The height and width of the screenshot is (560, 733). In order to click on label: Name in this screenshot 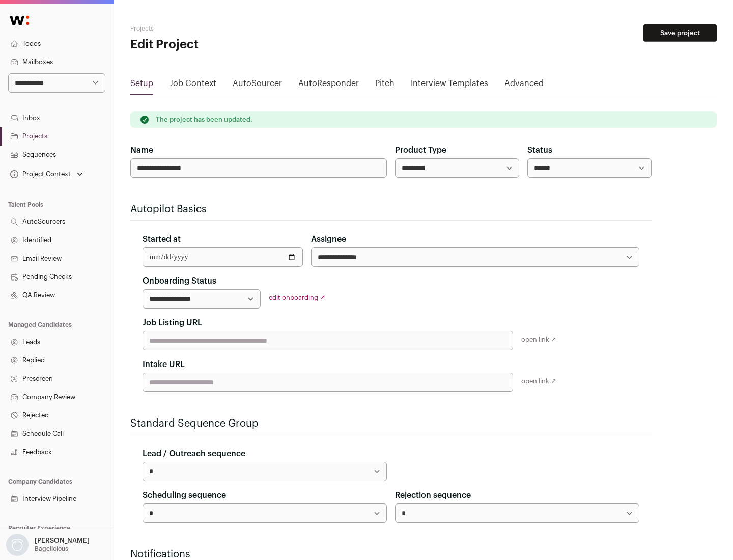, I will do `click(142, 150)`.